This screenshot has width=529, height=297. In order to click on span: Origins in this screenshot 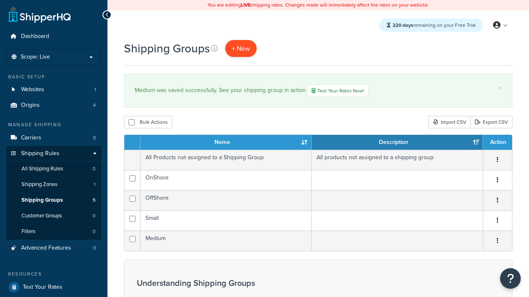, I will do `click(30, 105)`.